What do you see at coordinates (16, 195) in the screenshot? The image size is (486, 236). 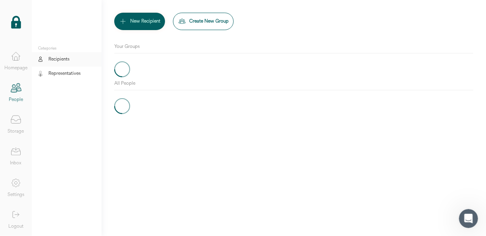 I see `div: Settings` at bounding box center [16, 195].